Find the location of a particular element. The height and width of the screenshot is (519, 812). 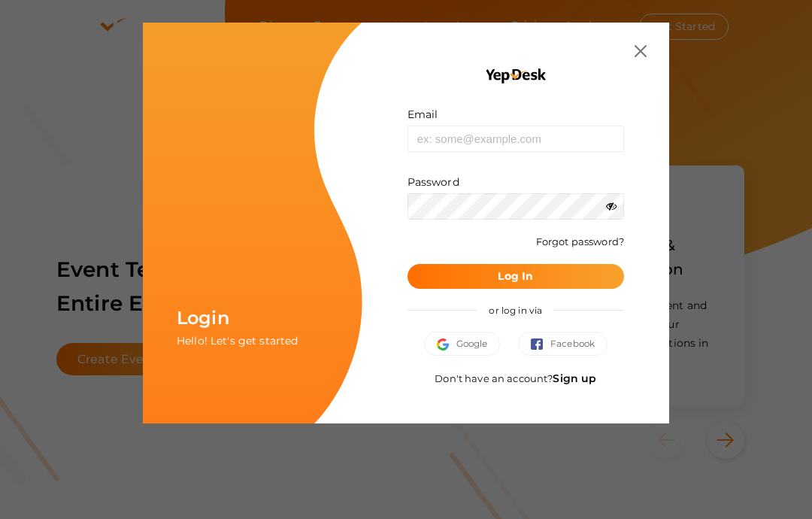

span: Facebook is located at coordinates (563, 344).